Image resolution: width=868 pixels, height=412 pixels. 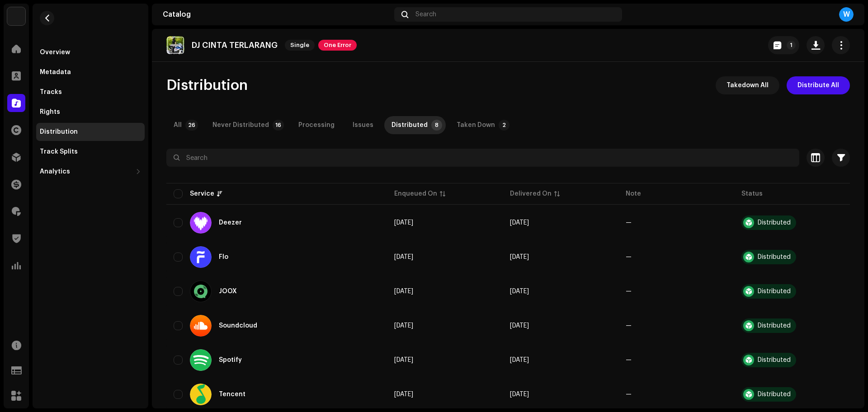 I want to click on button: Distribute All, so click(x=818, y=85).